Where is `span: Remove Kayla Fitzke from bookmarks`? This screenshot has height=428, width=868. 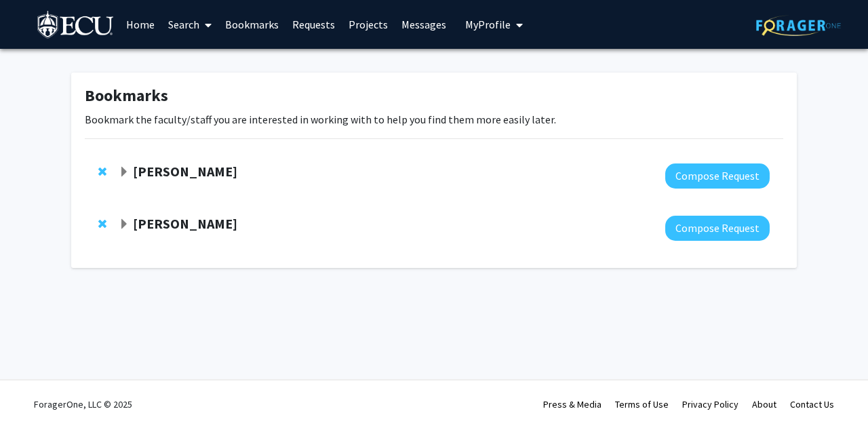
span: Remove Kayla Fitzke from bookmarks is located at coordinates (103, 224).